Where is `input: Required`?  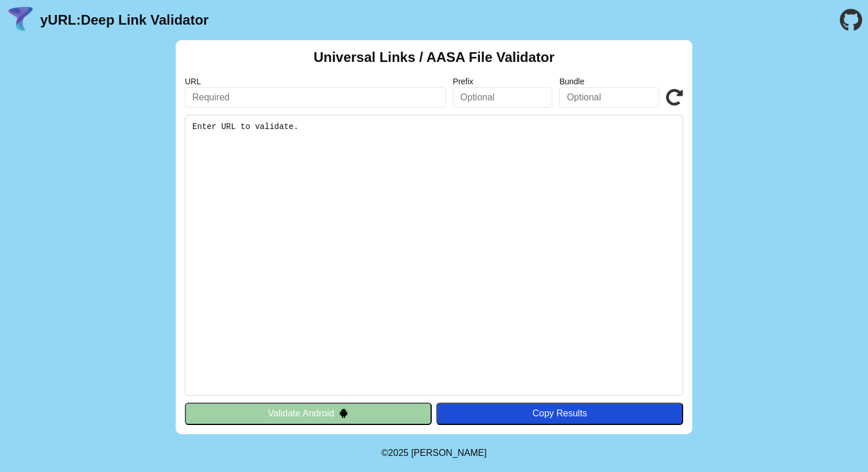 input: Required is located at coordinates (315, 98).